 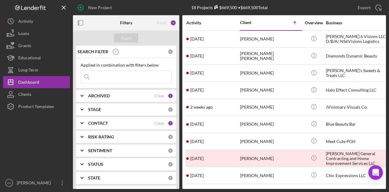 I want to click on div: Educational, so click(x=29, y=58).